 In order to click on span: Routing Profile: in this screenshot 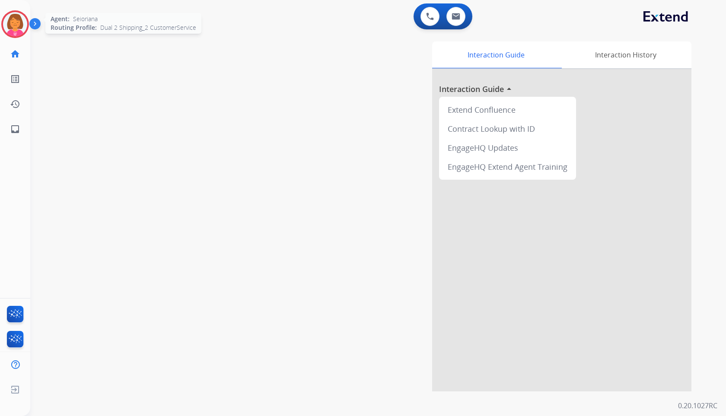, I will do `click(74, 28)`.